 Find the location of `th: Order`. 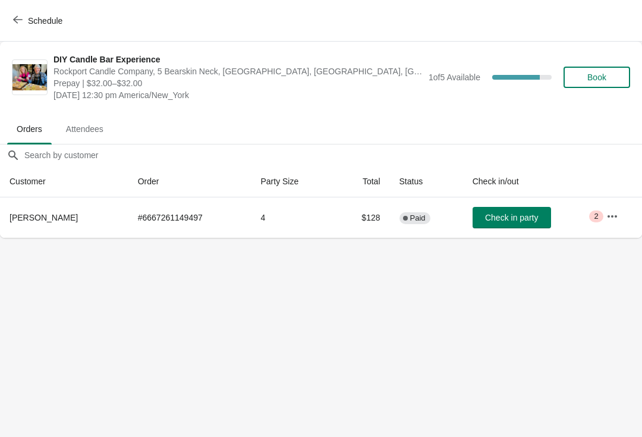

th: Order is located at coordinates (190, 181).